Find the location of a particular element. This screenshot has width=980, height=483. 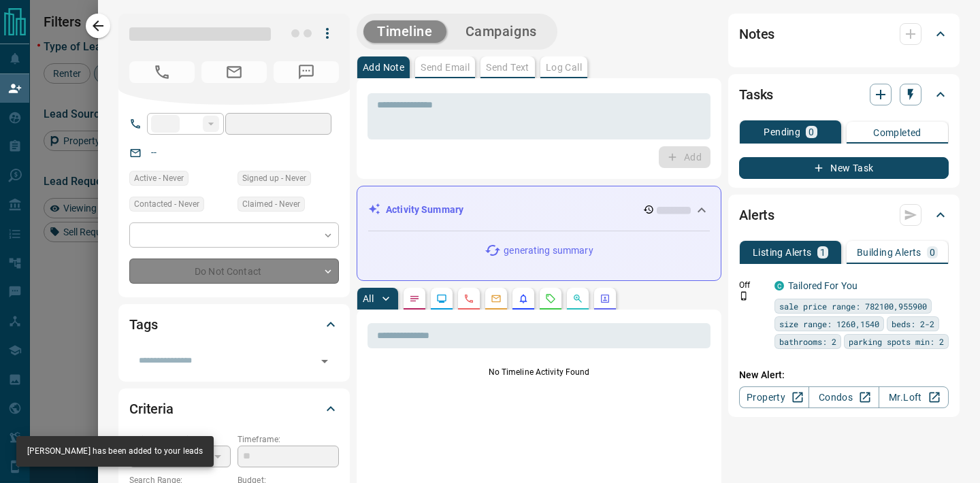

div: Alerts is located at coordinates (844, 215).